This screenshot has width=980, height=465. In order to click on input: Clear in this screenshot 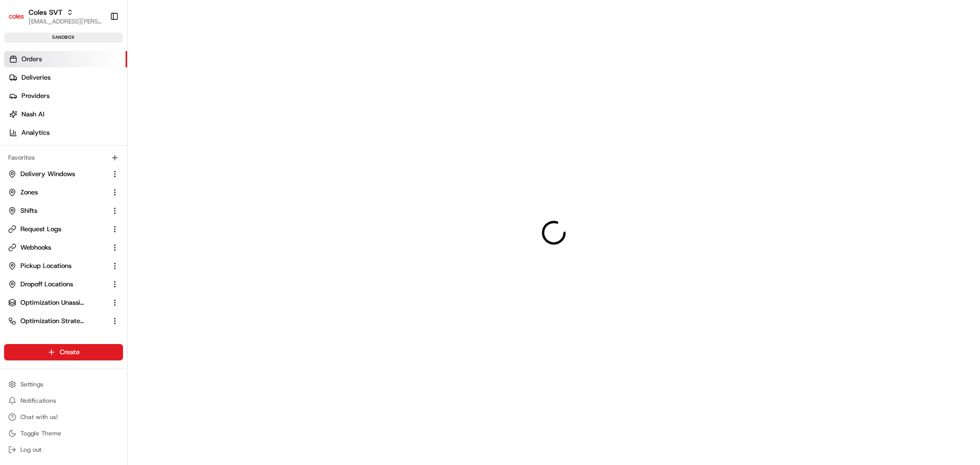, I will do `click(98, 71)`.